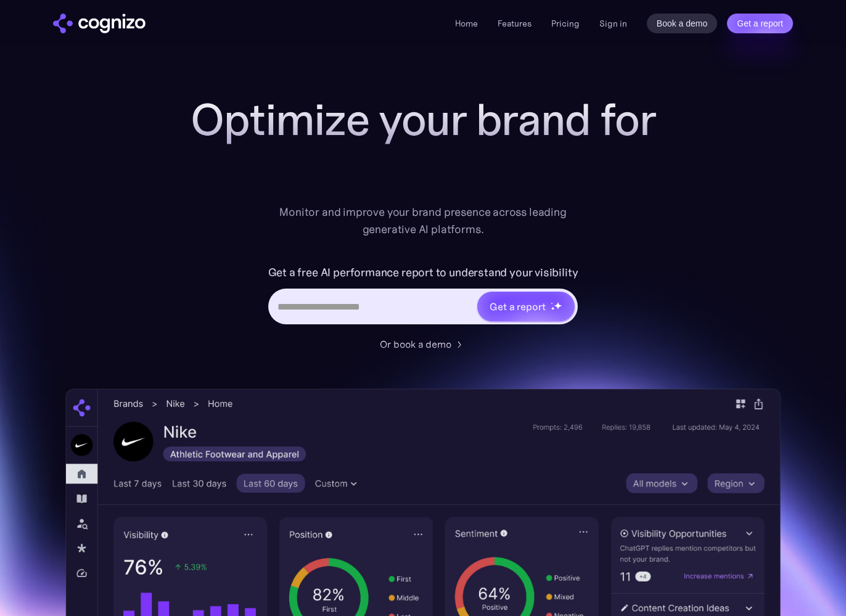 This screenshot has width=846, height=616. I want to click on a: Or book a demo, so click(423, 344).